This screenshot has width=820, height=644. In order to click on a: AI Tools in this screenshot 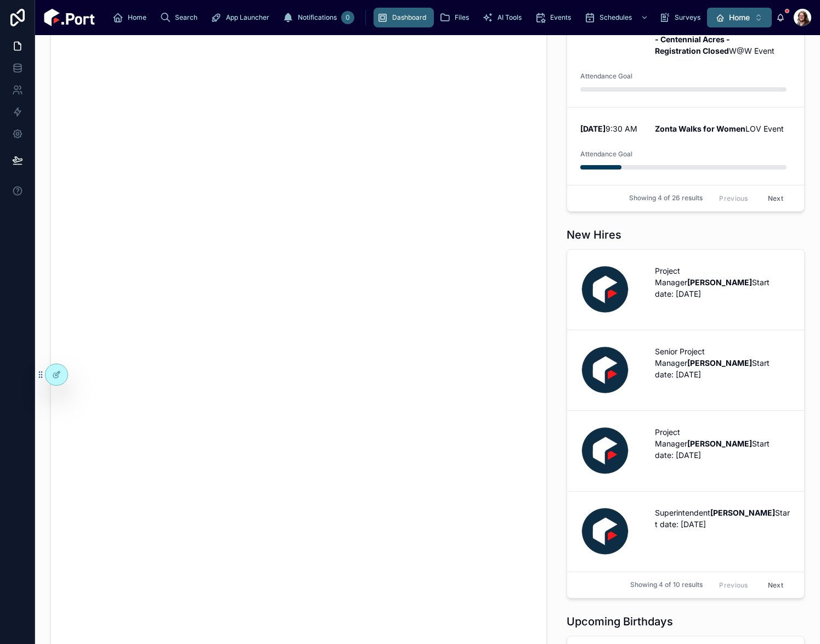, I will do `click(504, 17)`.